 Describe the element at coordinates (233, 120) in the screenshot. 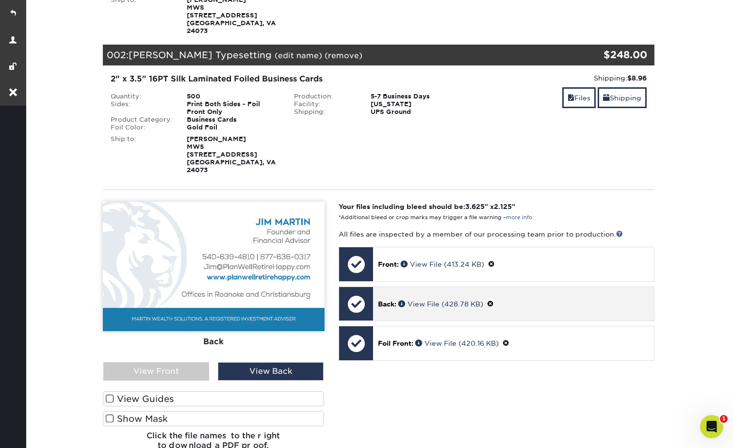

I see `div: Business Cards` at that location.